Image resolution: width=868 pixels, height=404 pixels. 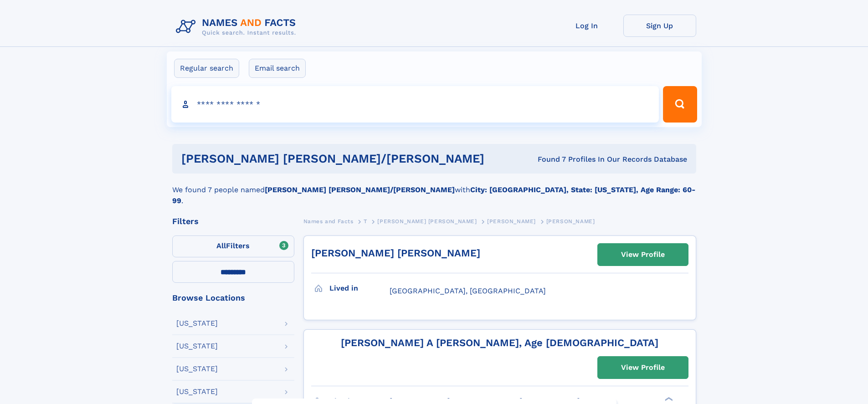 I want to click on span: All, so click(x=221, y=246).